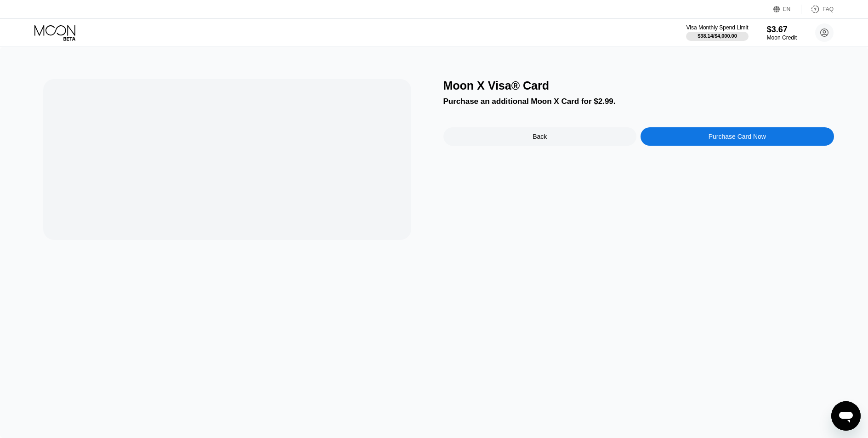 Image resolution: width=868 pixels, height=438 pixels. What do you see at coordinates (737, 136) in the screenshot?
I see `div: Purchase Card Now` at bounding box center [737, 136].